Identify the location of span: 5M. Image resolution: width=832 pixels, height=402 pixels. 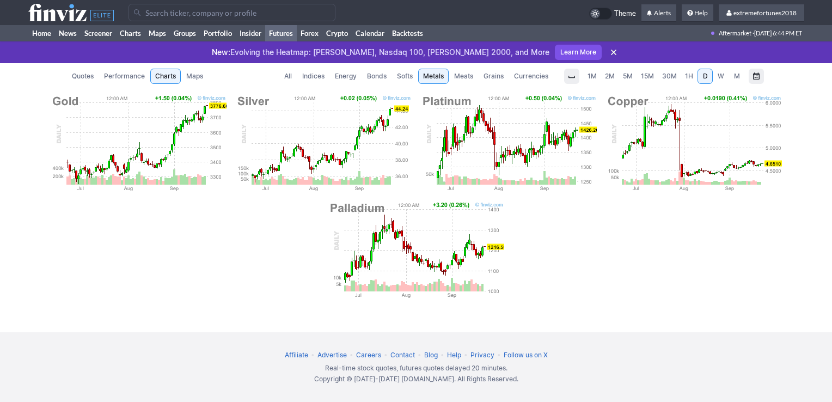
(627, 76).